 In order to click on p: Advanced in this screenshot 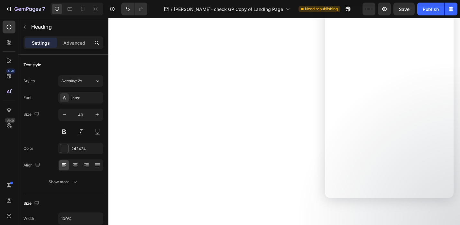, I will do `click(74, 43)`.